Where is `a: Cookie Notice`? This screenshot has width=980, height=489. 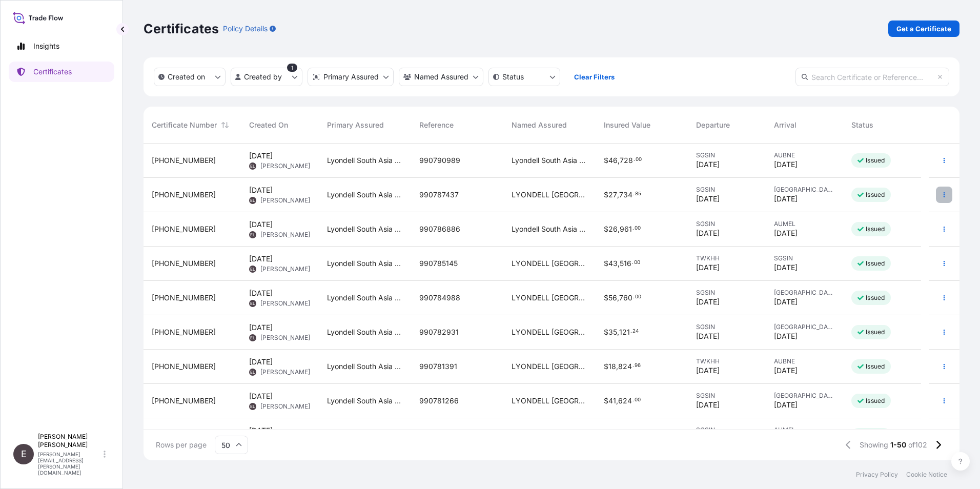 a: Cookie Notice is located at coordinates (927, 474).